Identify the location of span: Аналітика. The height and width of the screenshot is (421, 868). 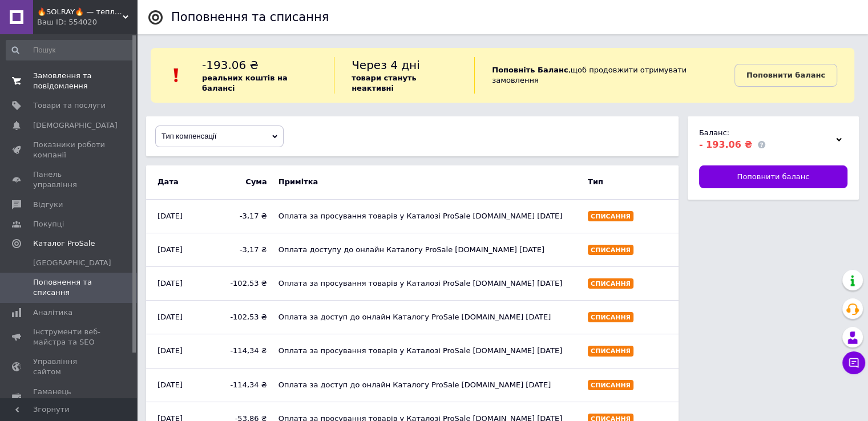
(53, 313).